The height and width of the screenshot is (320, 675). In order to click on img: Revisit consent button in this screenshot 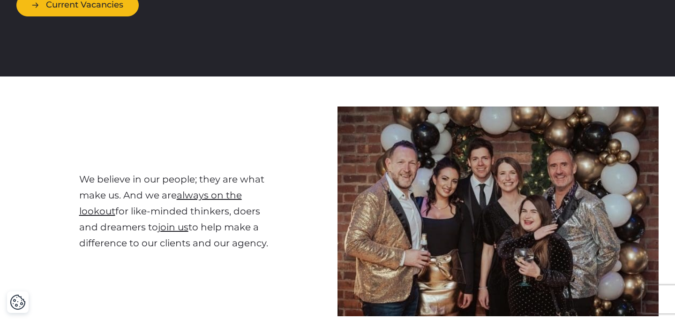, I will do `click(18, 302)`.